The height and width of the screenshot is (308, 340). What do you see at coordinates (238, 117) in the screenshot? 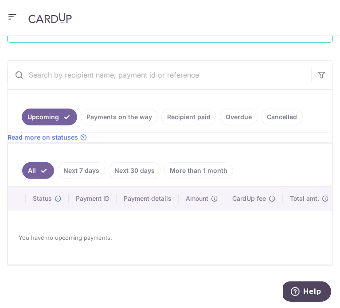
I see `a: Overdue` at bounding box center [238, 117].